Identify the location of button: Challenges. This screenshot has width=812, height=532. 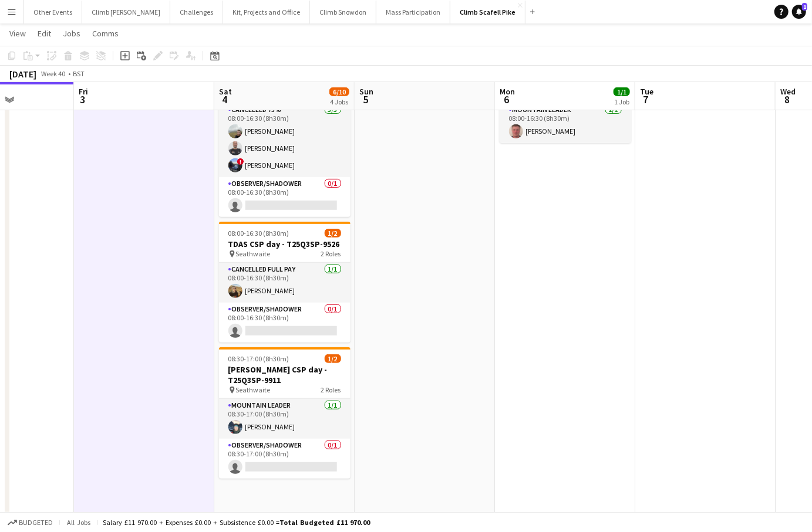
(197, 12).